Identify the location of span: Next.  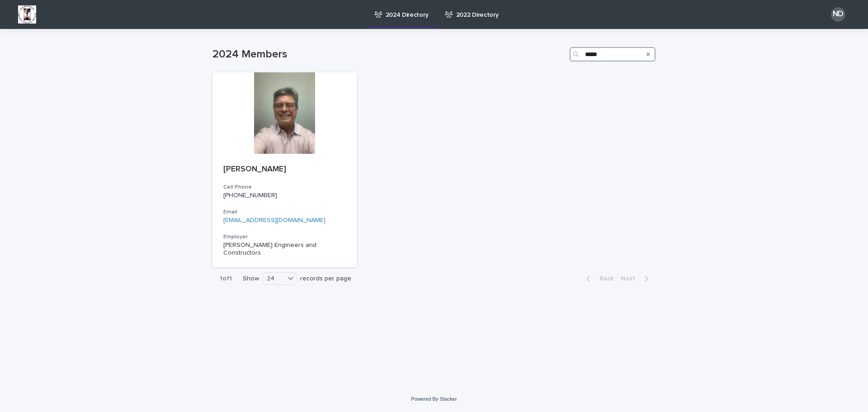
(631, 278).